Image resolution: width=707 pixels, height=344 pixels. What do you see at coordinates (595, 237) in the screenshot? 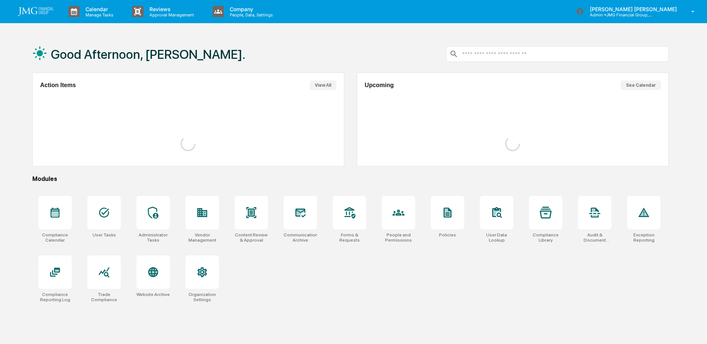
I see `div: Audit & Document Logs` at bounding box center [595, 237].